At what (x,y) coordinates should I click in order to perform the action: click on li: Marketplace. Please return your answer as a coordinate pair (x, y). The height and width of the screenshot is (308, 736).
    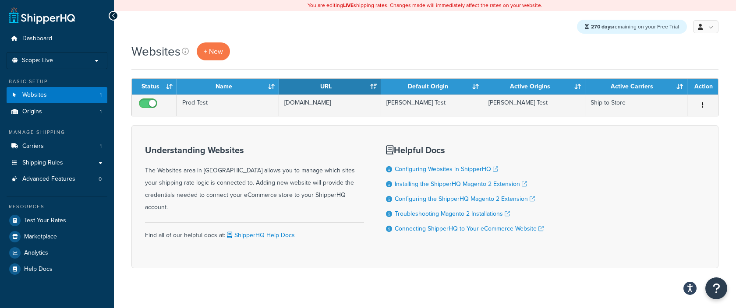
    Looking at the image, I should click on (57, 237).